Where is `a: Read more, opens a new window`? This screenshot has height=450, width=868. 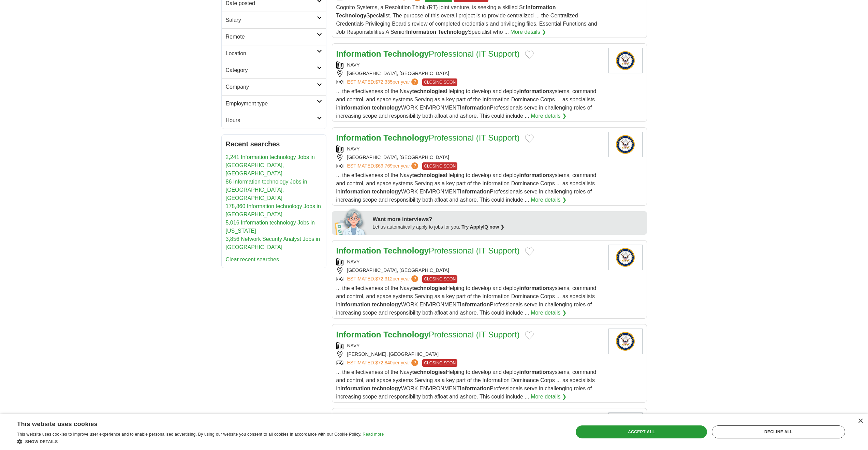
a: Read more, opens a new window is located at coordinates (373, 435).